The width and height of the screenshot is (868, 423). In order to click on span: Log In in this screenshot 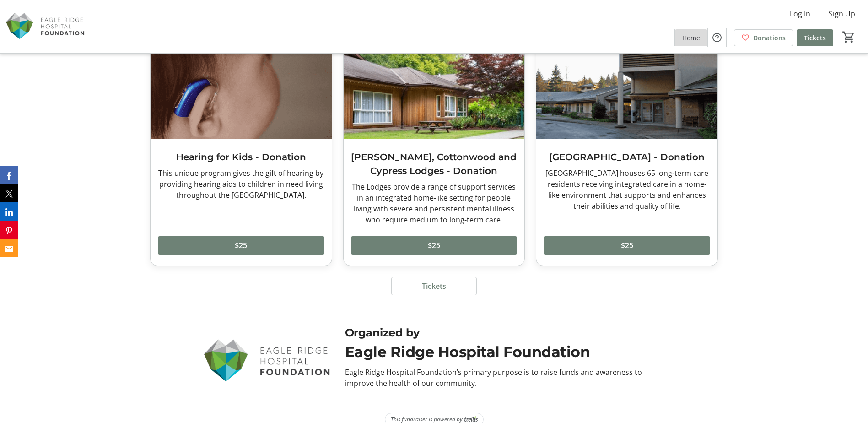, I will do `click(800, 14)`.